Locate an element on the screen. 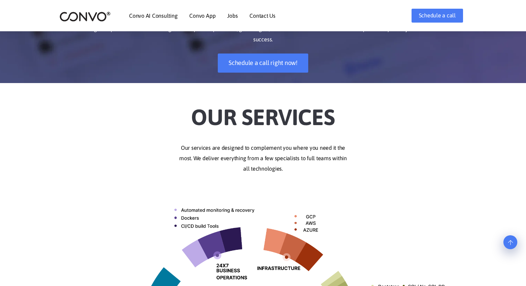 The width and height of the screenshot is (526, 286). h2: Our Services is located at coordinates (263, 113).